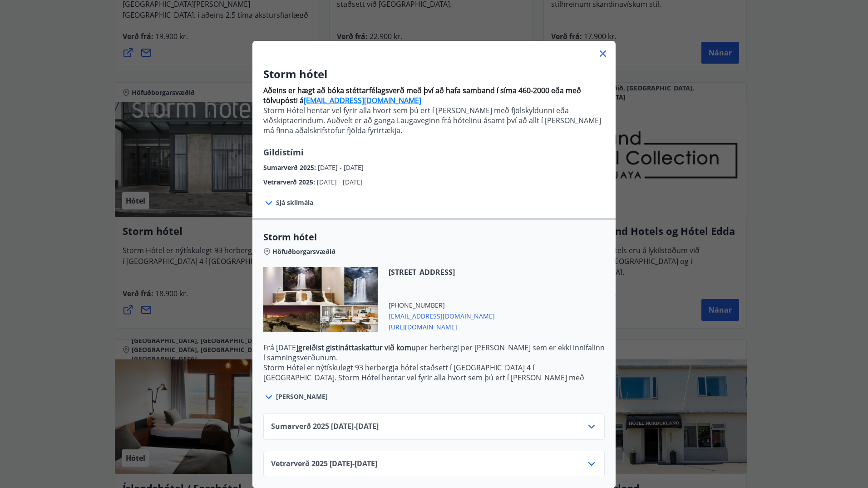  I want to click on span: Gildistími, so click(283, 152).